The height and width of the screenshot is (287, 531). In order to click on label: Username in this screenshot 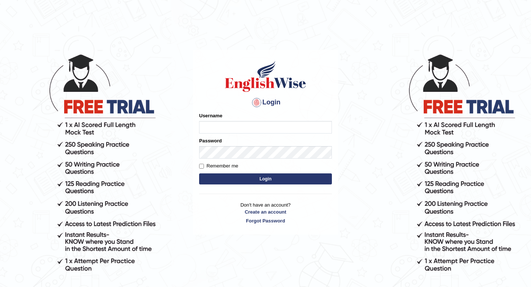, I will do `click(211, 115)`.